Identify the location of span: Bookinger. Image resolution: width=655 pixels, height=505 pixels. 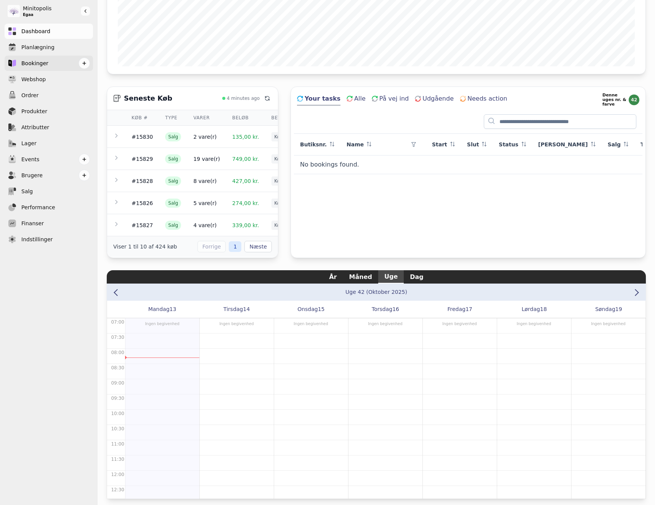
(35, 63).